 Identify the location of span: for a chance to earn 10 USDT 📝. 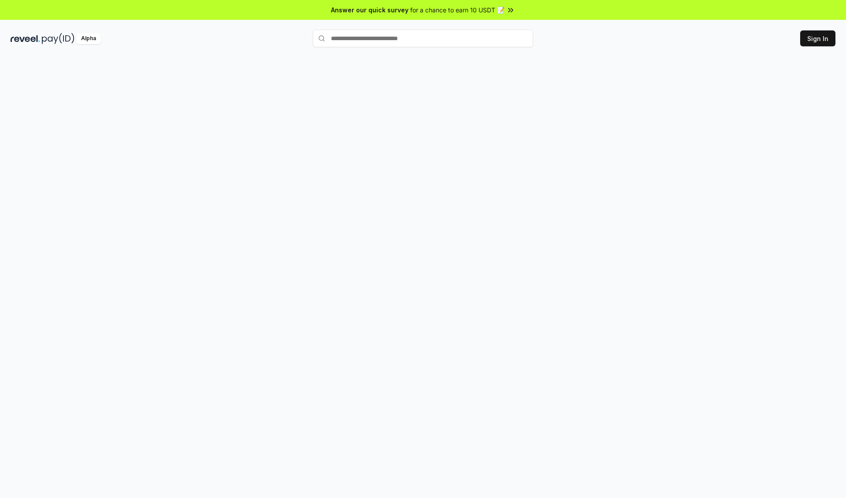
(458, 10).